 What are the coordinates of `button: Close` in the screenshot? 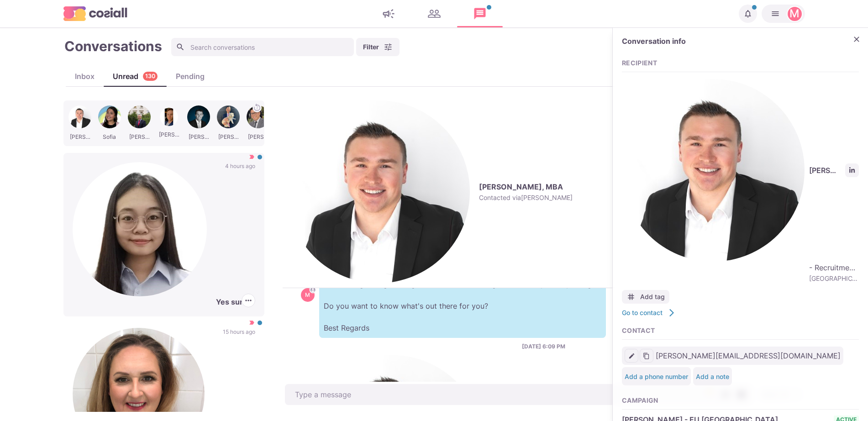 It's located at (857, 39).